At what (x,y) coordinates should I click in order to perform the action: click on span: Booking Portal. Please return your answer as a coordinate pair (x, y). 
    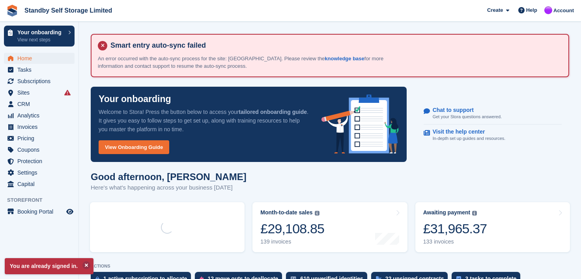
    Looking at the image, I should click on (41, 212).